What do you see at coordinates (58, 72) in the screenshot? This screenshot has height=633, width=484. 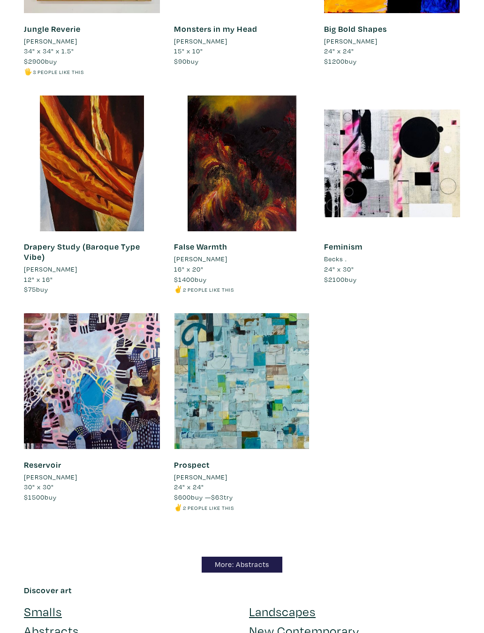 I see `small: 3 people like this` at bounding box center [58, 72].